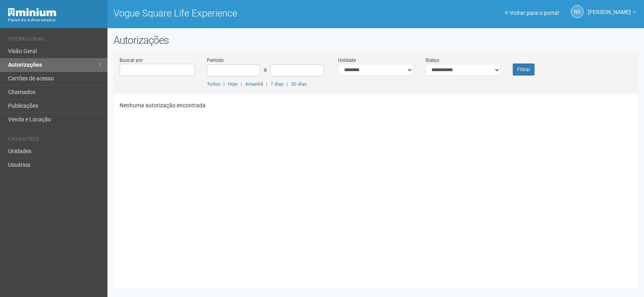  I want to click on p: Nenhuma autorização encontrada, so click(376, 105).